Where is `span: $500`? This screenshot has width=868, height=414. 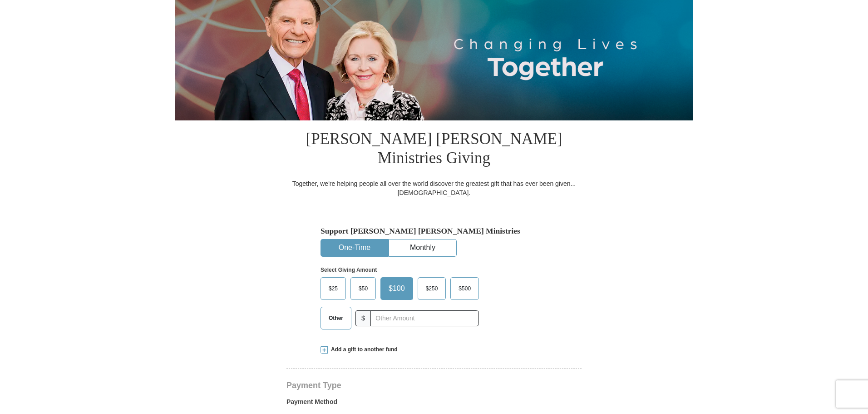 span: $500 is located at coordinates (464, 288).